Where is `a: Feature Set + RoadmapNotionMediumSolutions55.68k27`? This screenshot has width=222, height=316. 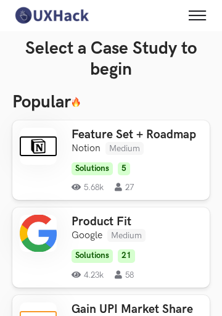 a: Feature Set + RoadmapNotionMediumSolutions55.68k27 is located at coordinates (111, 160).